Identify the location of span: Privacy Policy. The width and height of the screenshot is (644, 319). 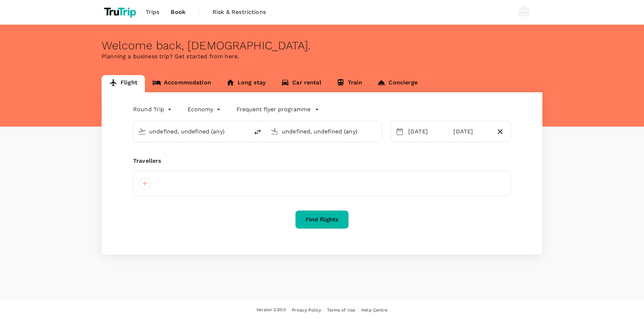
(306, 310).